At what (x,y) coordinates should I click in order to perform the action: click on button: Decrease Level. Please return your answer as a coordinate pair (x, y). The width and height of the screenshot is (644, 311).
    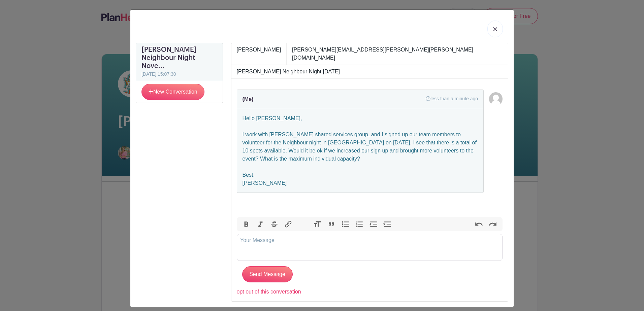
    Looking at the image, I should click on (374, 224).